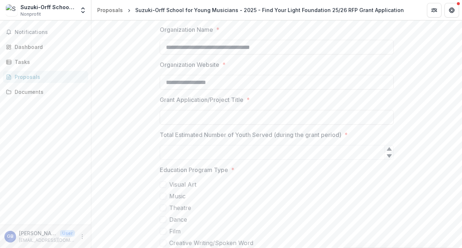 The width and height of the screenshot is (462, 248). I want to click on div: Suzuki-Orff School for Young Musicians, so click(47, 7).